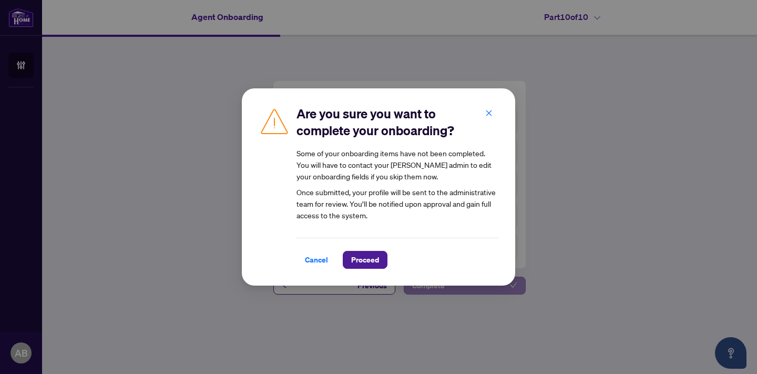 Image resolution: width=757 pixels, height=374 pixels. Describe the element at coordinates (275, 121) in the screenshot. I see `img: Caution Icon` at that location.